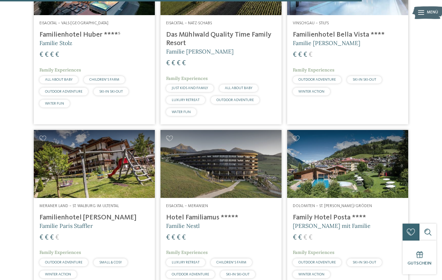 The image size is (442, 280). I want to click on span: Eisacktal – Meransen, so click(187, 206).